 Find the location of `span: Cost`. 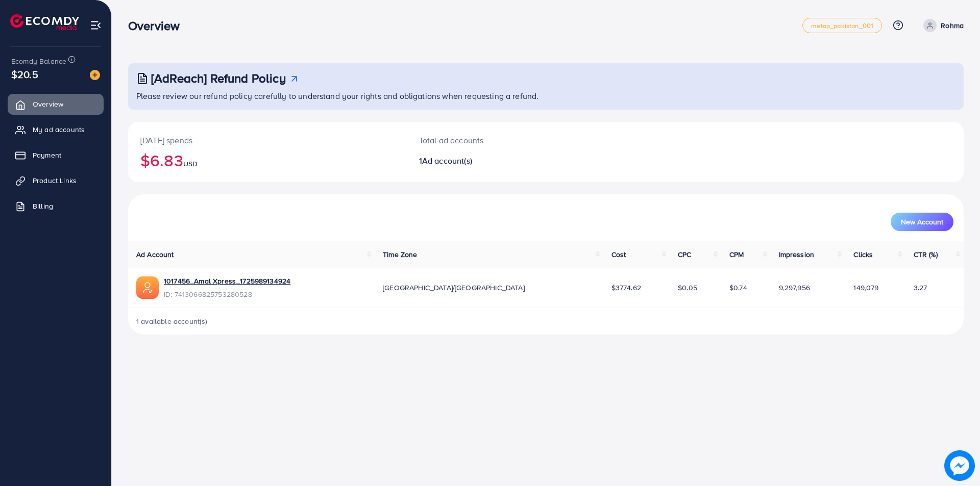

span: Cost is located at coordinates (619, 255).